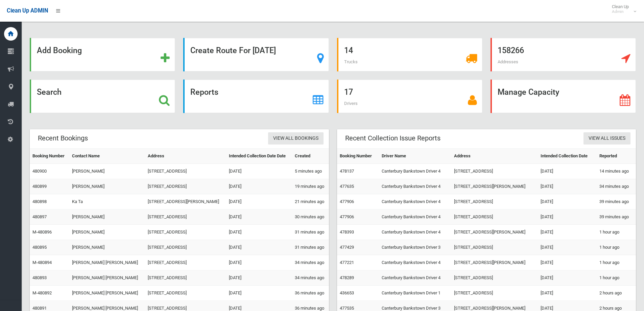  What do you see at coordinates (310, 186) in the screenshot?
I see `td: 19 minutes ago` at bounding box center [310, 186].